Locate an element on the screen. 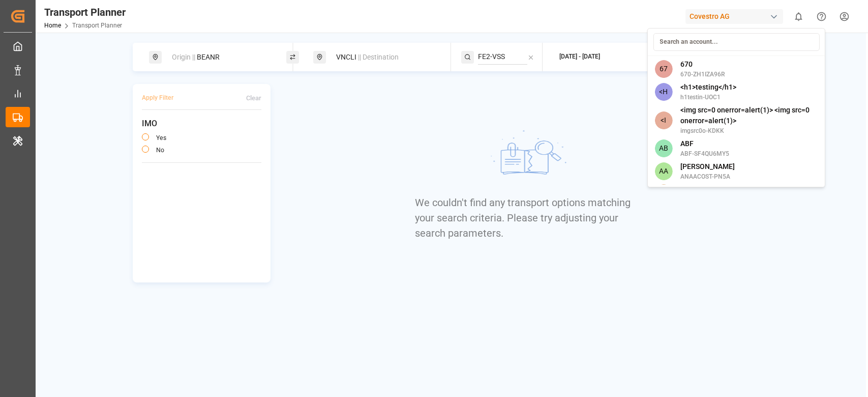 This screenshot has width=868, height=397. span: <img src=0 onerror=alert(1)> <img src=0 onerror=alert(1)> is located at coordinates (749, 116).